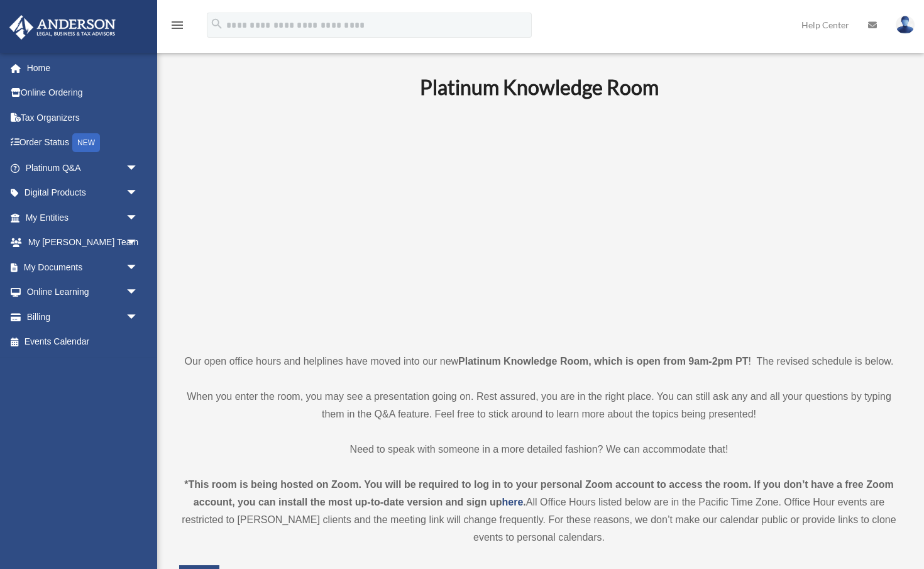  I want to click on p: Our open office hours and helplines have moved into our new ! The revised schedule is below., so click(539, 361).